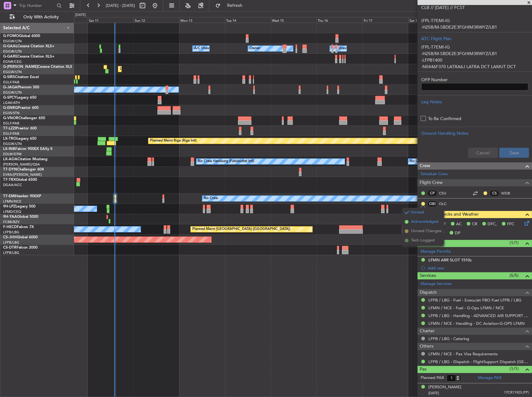  What do you see at coordinates (432, 378) in the screenshot?
I see `label: Planned PAX` at bounding box center [432, 378].